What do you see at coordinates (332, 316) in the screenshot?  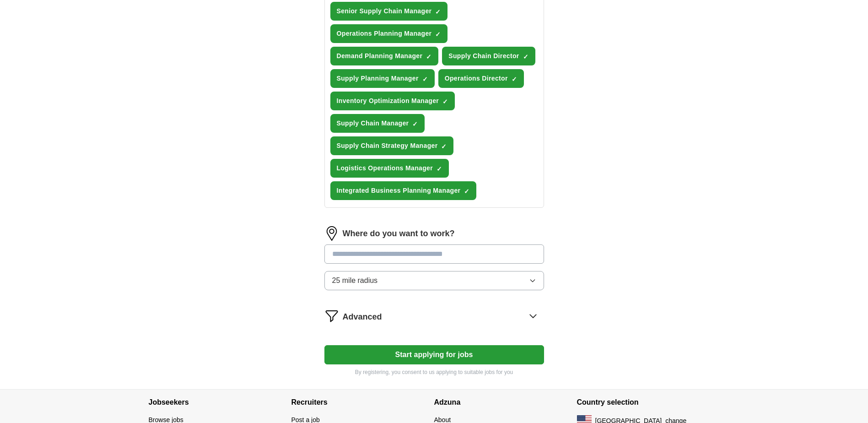 I see `img: filter` at bounding box center [332, 316].